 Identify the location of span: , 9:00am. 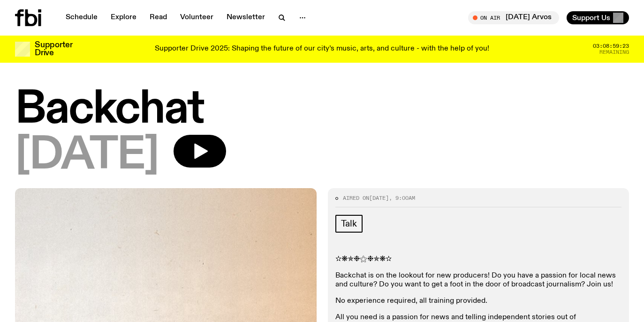
(402, 198).